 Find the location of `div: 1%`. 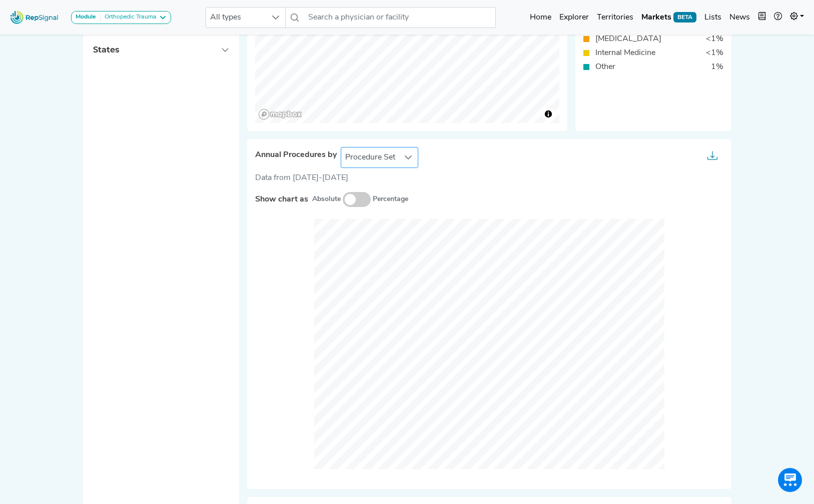

div: 1% is located at coordinates (716, 67).